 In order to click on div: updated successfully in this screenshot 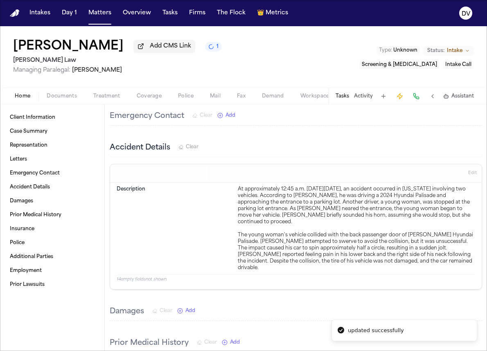, I will do `click(376, 330)`.